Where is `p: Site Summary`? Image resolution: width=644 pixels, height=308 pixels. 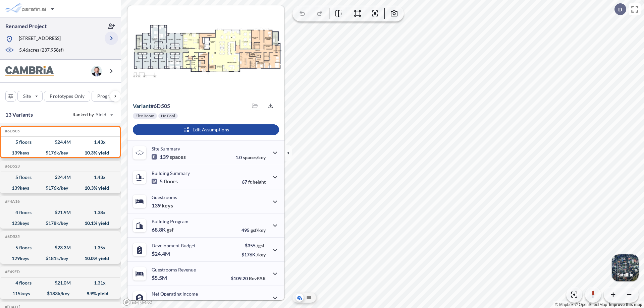 p: Site Summary is located at coordinates (166, 148).